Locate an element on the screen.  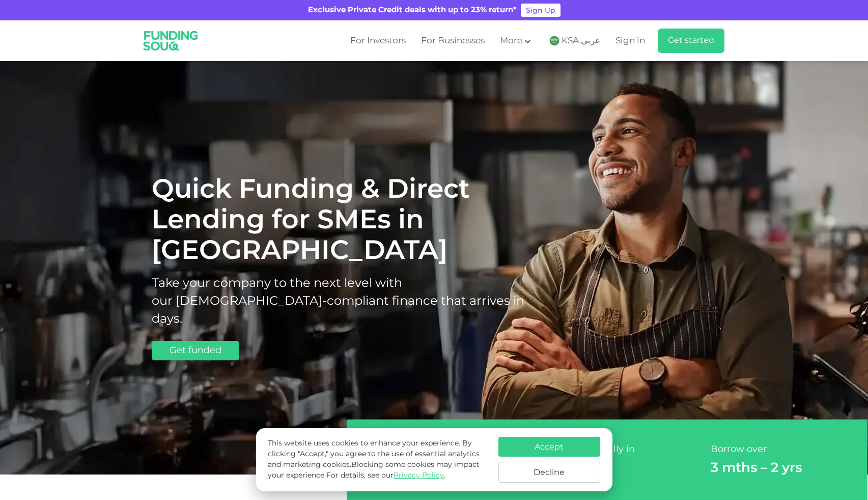
a: For Businesses is located at coordinates (452, 41).